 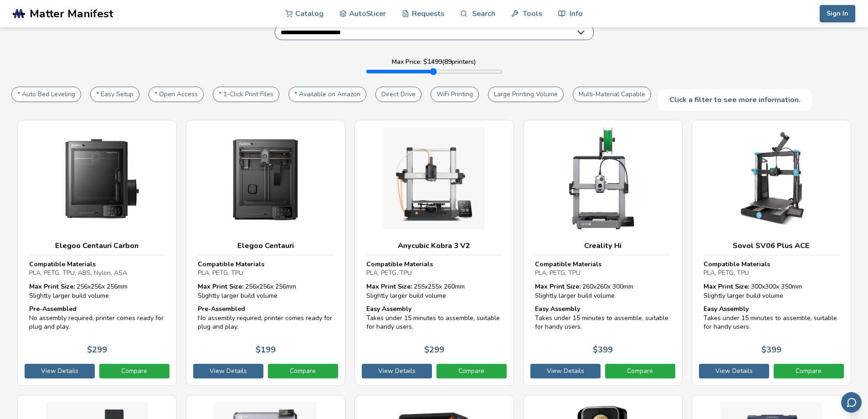 What do you see at coordinates (434, 246) in the screenshot?
I see `h3: Anycubic Kobra 3 V2` at bounding box center [434, 246].